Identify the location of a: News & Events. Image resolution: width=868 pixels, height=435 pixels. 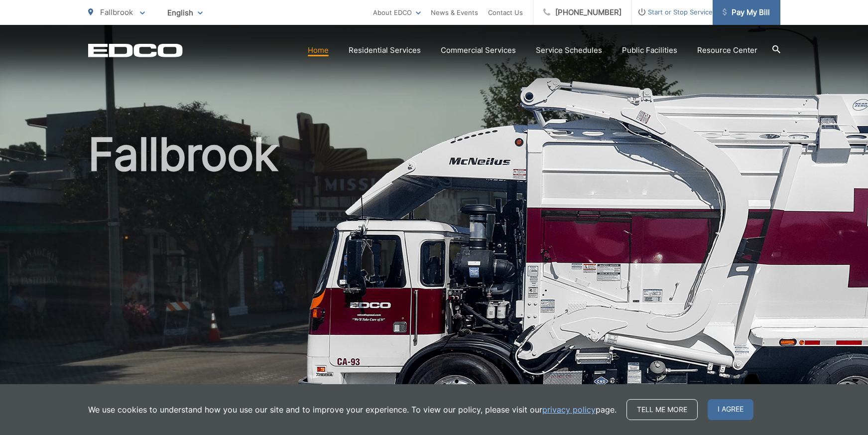
(454, 12).